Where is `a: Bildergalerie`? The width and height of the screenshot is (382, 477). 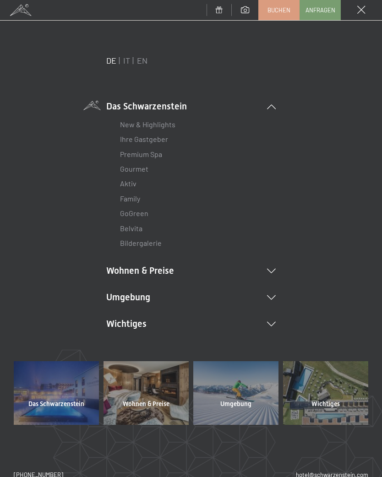 a: Bildergalerie is located at coordinates (140, 242).